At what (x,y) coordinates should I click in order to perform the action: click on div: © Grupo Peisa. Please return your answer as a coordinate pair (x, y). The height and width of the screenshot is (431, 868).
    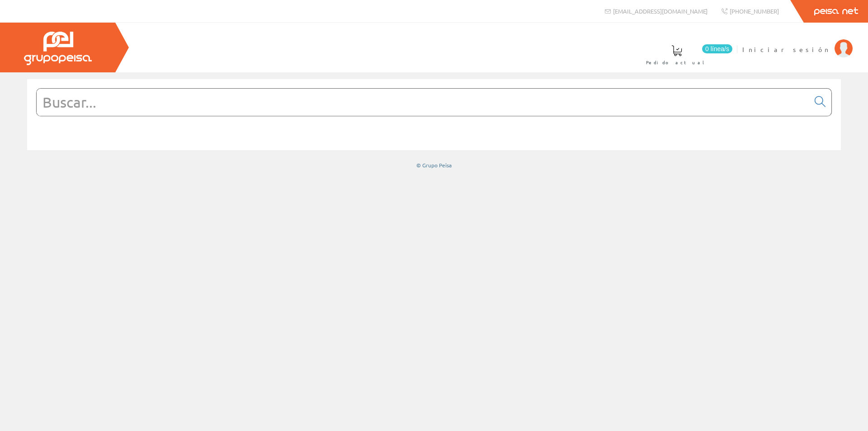
    Looking at the image, I should click on (434, 165).